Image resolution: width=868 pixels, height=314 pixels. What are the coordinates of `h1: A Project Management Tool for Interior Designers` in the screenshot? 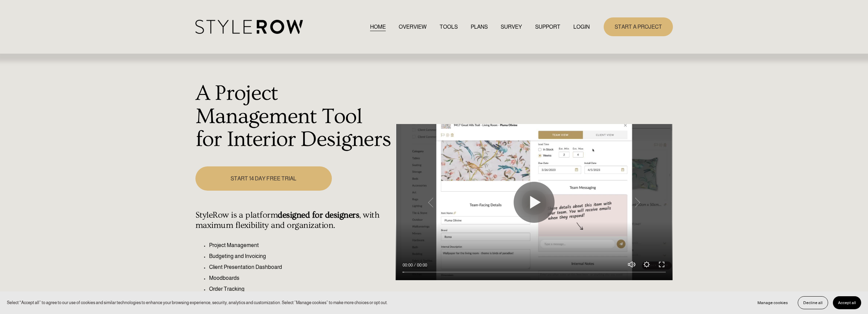 It's located at (294, 116).